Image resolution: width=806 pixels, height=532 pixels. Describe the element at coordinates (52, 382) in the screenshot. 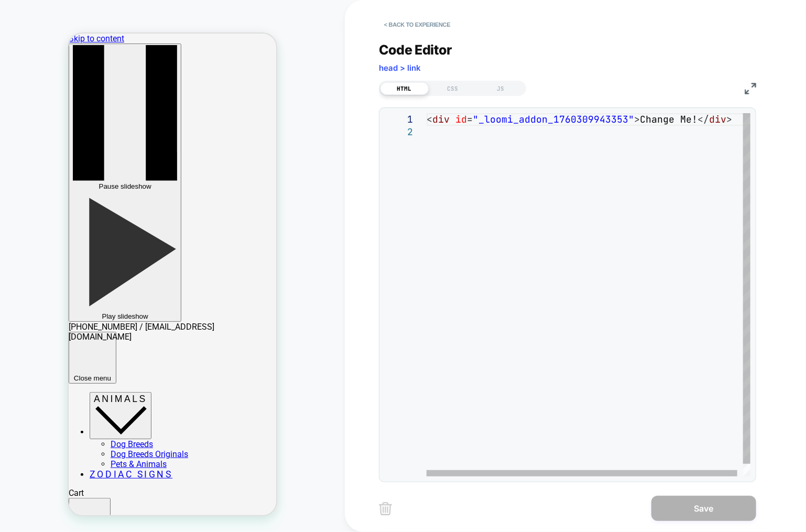

I see `button: Animals` at that location.